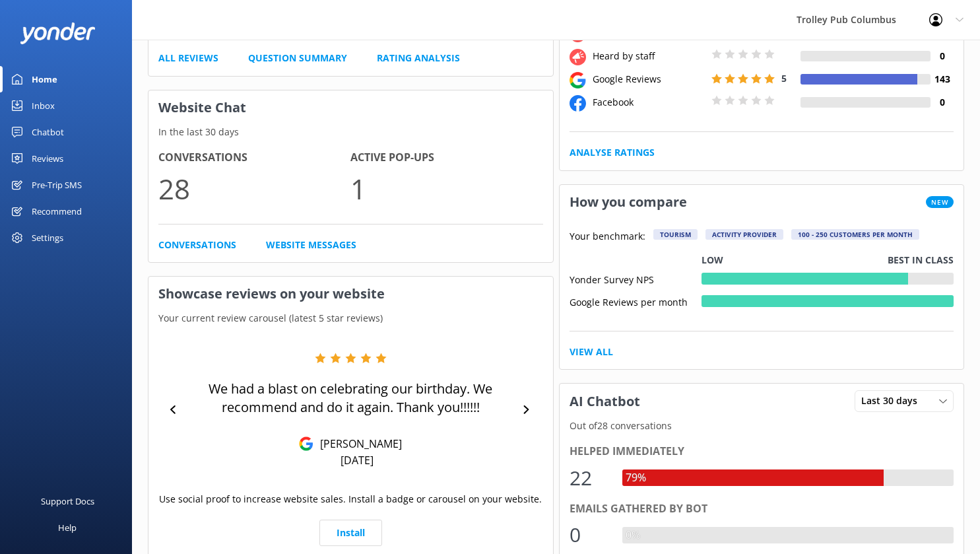 The width and height of the screenshot is (980, 554). I want to click on span: New, so click(940, 202).